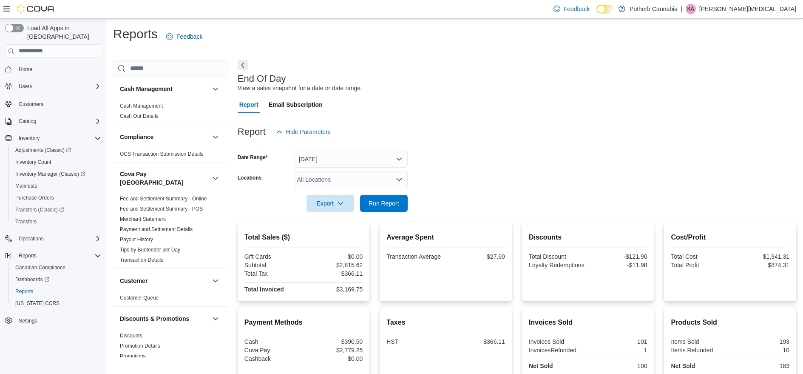 The width and height of the screenshot is (803, 374). I want to click on span: Operations, so click(58, 239).